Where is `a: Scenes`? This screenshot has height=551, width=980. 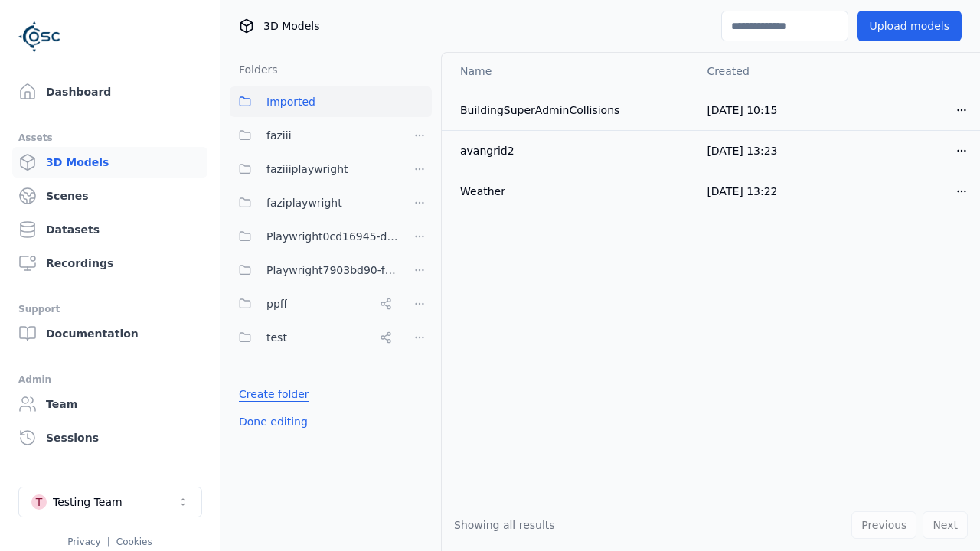 a: Scenes is located at coordinates (110, 196).